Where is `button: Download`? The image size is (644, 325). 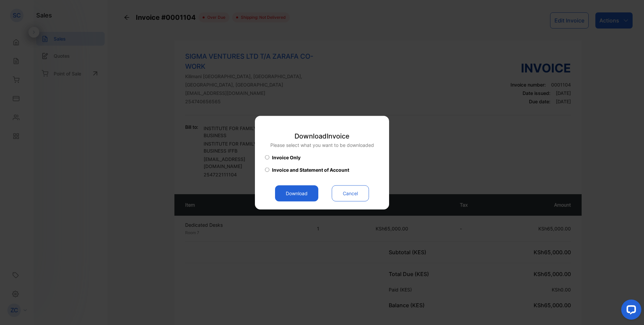 button: Download is located at coordinates (296, 193).